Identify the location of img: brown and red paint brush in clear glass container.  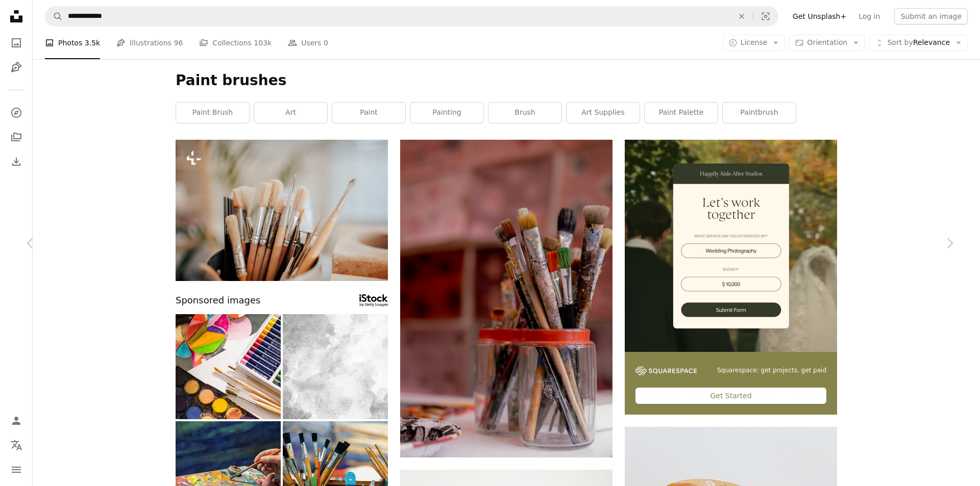
(506, 298).